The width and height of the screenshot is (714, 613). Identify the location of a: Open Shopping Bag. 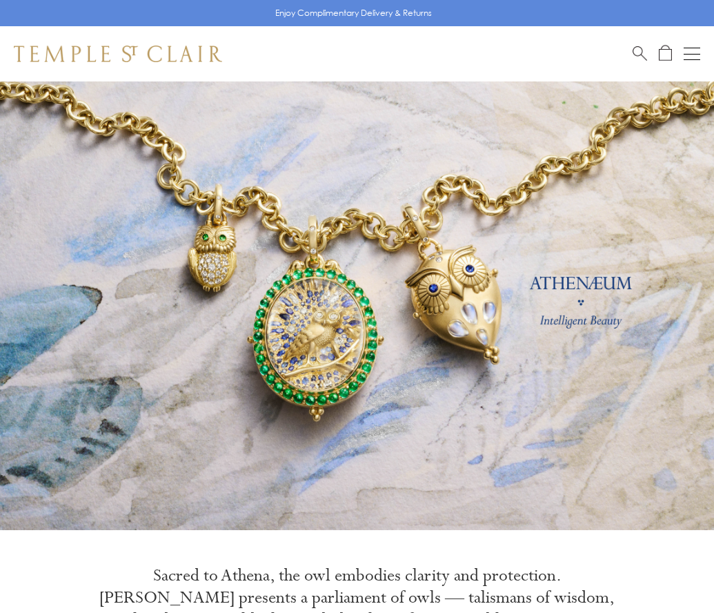
(665, 53).